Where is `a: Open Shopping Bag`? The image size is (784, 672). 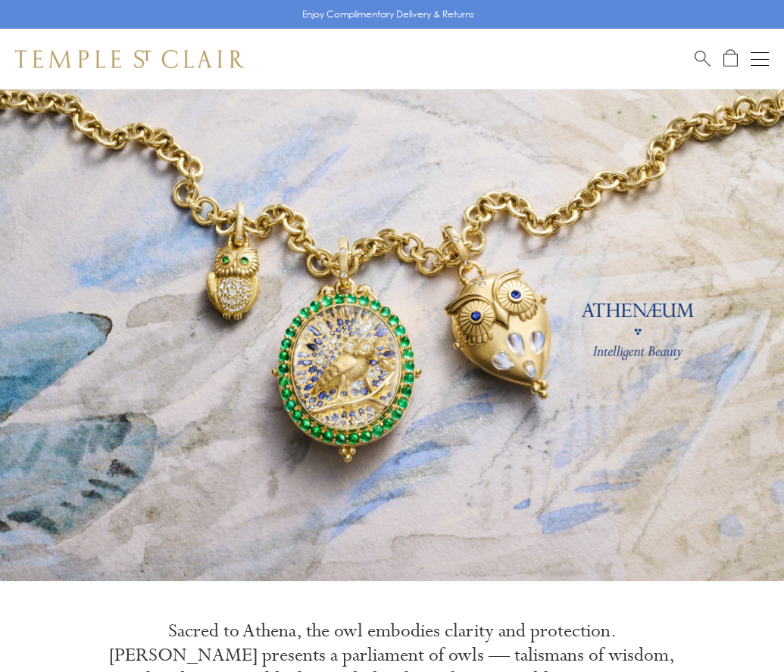 a: Open Shopping Bag is located at coordinates (730, 58).